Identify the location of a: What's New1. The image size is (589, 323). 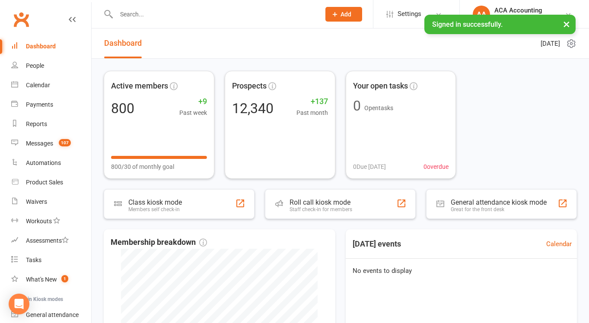
(51, 279).